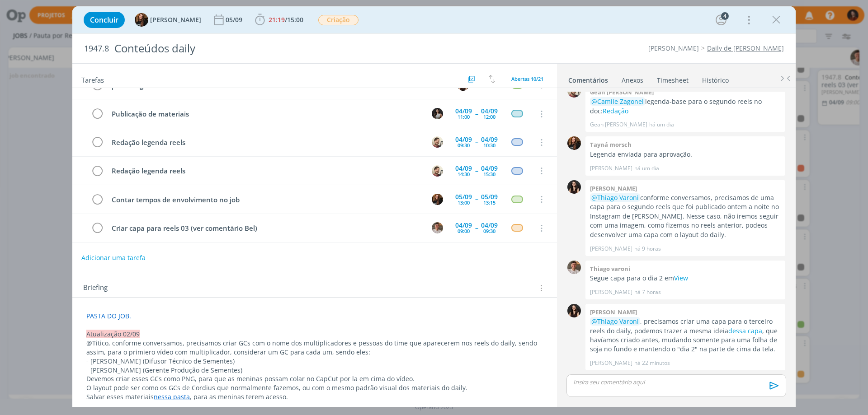 The width and height of the screenshot is (868, 415). Describe the element at coordinates (673, 78) in the screenshot. I see `a: Timesheet` at that location.